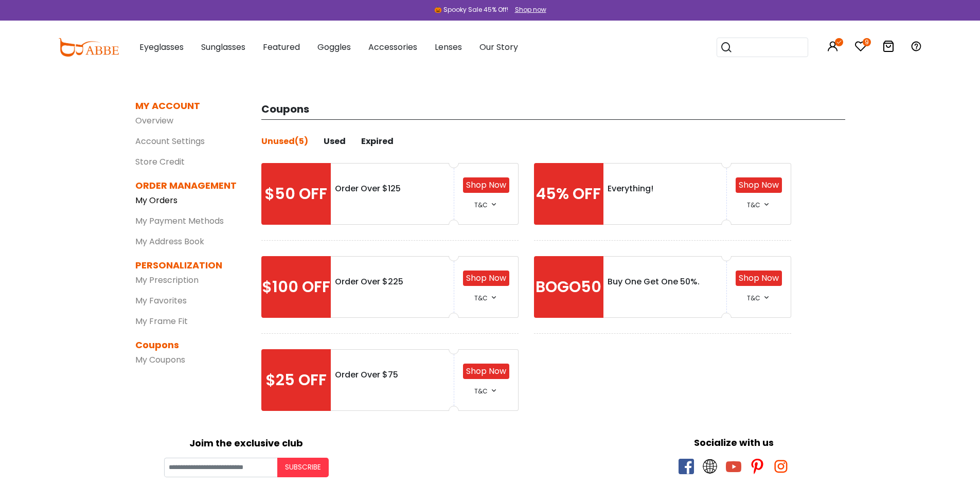 This screenshot has height=486, width=980. Describe the element at coordinates (392, 189) in the screenshot. I see `div: Order Over $125` at that location.